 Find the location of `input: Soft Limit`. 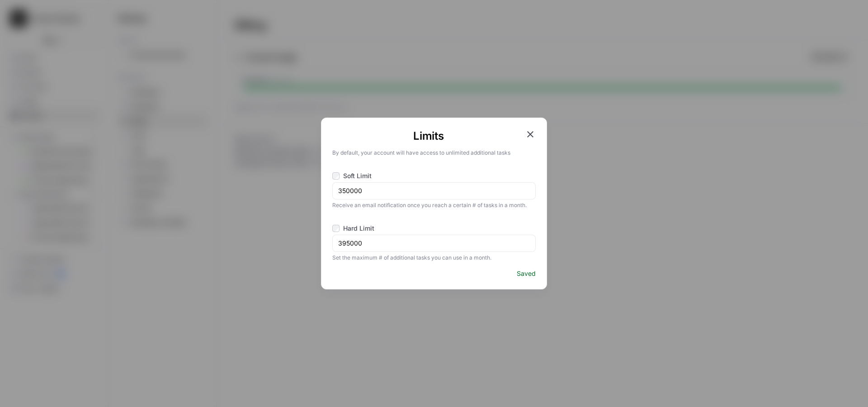

input: Soft Limit is located at coordinates (336, 176).